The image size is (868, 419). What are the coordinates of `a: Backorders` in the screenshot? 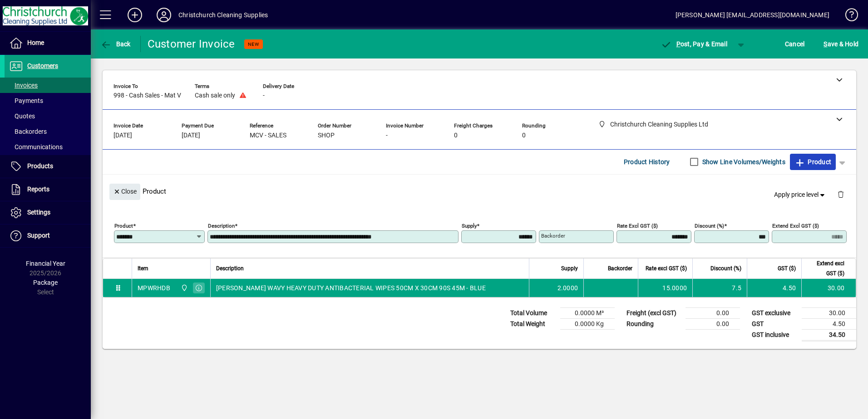 It's located at (48, 131).